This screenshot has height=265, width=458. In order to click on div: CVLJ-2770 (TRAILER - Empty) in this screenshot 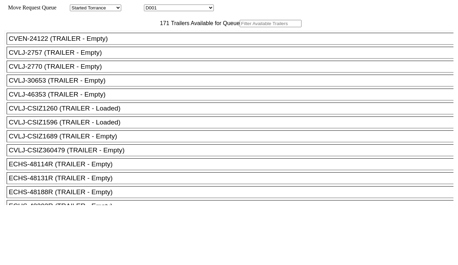, I will do `click(233, 67)`.